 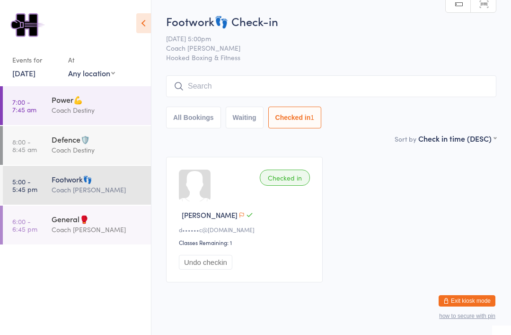 What do you see at coordinates (97, 99) in the screenshot?
I see `div: Power💪` at bounding box center [97, 99].